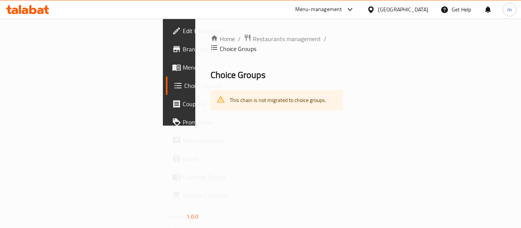 The width and height of the screenshot is (521, 228). Describe the element at coordinates (192, 217) in the screenshot. I see `span: 1.0.0` at that location.